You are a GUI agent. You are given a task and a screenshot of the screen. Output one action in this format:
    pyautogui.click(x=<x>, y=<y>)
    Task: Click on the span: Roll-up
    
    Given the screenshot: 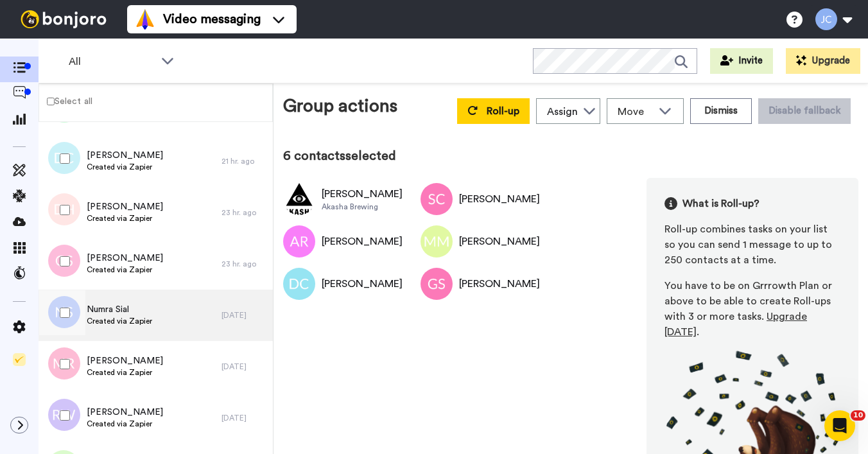 What is the action you would take?
    pyautogui.click(x=503, y=111)
    